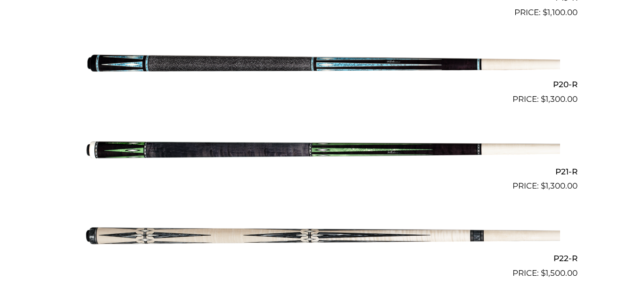  Describe the element at coordinates (322, 236) in the screenshot. I see `img: P22-R` at that location.